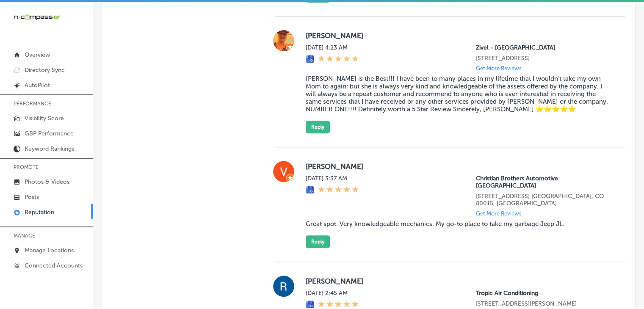 This screenshot has height=309, width=644. What do you see at coordinates (459, 224) in the screenshot?
I see `blockquote: Great spot. Very knowledgeable mechanics. My go-to place to take my garbage Jeep JL.` at bounding box center [459, 224].